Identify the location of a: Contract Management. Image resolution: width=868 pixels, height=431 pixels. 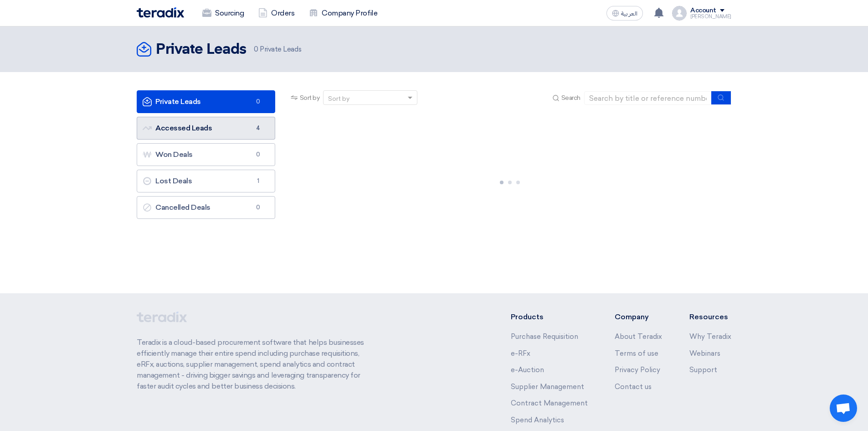
(549, 403).